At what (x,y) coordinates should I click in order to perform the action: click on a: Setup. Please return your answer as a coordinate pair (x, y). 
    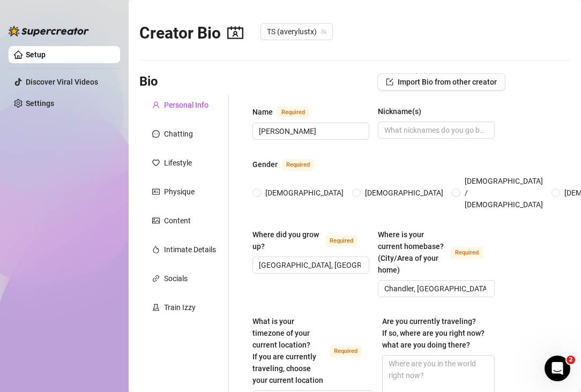
    Looking at the image, I should click on (35, 55).